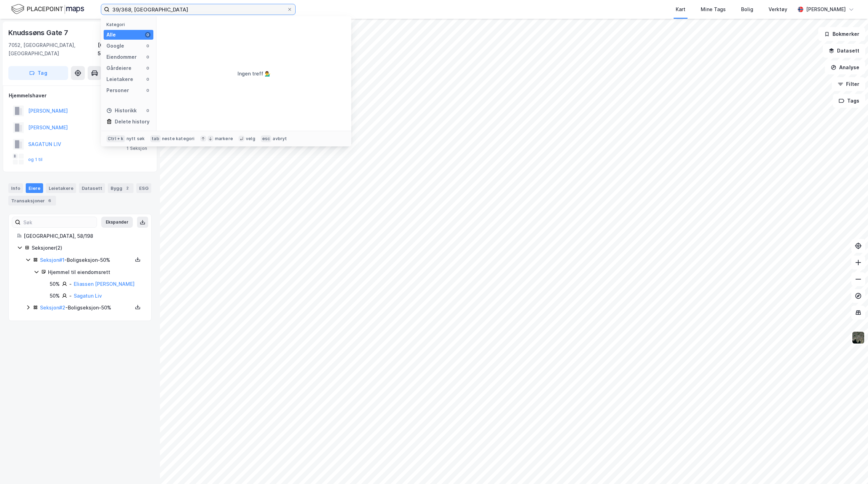 This screenshot has width=868, height=484. Describe the element at coordinates (848, 84) in the screenshot. I see `button: Filter` at that location.